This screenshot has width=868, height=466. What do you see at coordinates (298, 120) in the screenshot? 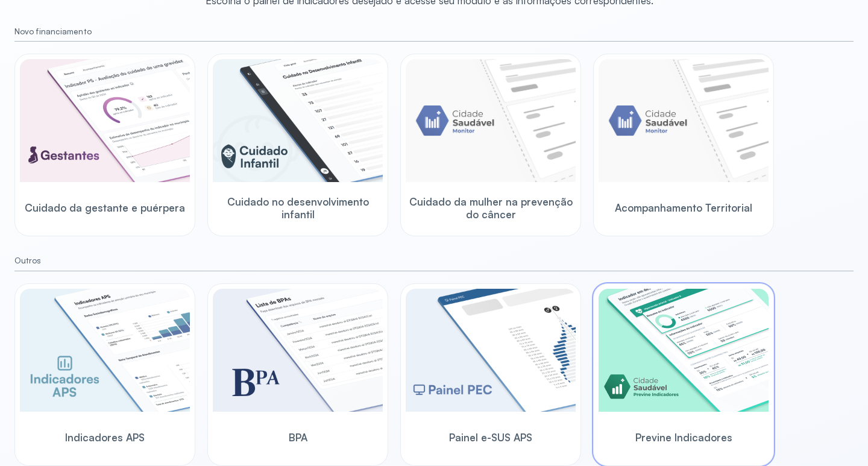
I see `img: child-development.png` at bounding box center [298, 120].